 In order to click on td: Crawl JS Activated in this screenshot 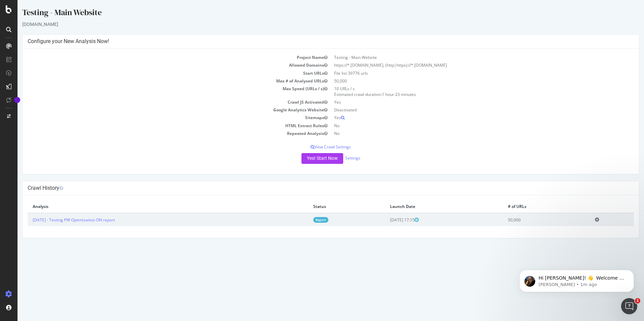, I will do `click(162, 102)`.